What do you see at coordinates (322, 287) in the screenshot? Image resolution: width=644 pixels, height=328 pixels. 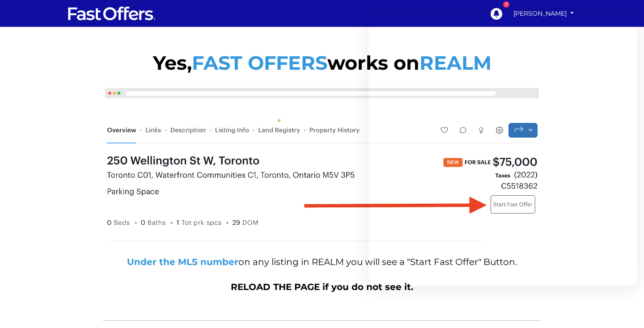 I see `span: RELOAD THE PAGE if you do not see it.` at bounding box center [322, 287].